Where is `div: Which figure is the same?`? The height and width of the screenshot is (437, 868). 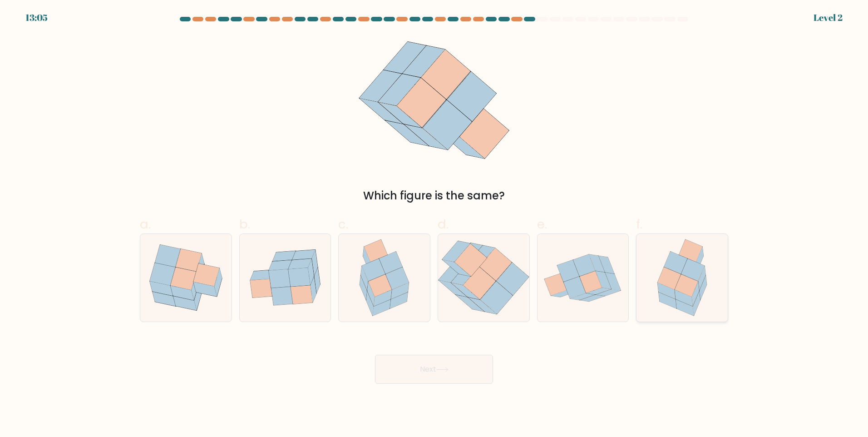
div: Which figure is the same? is located at coordinates (434, 196).